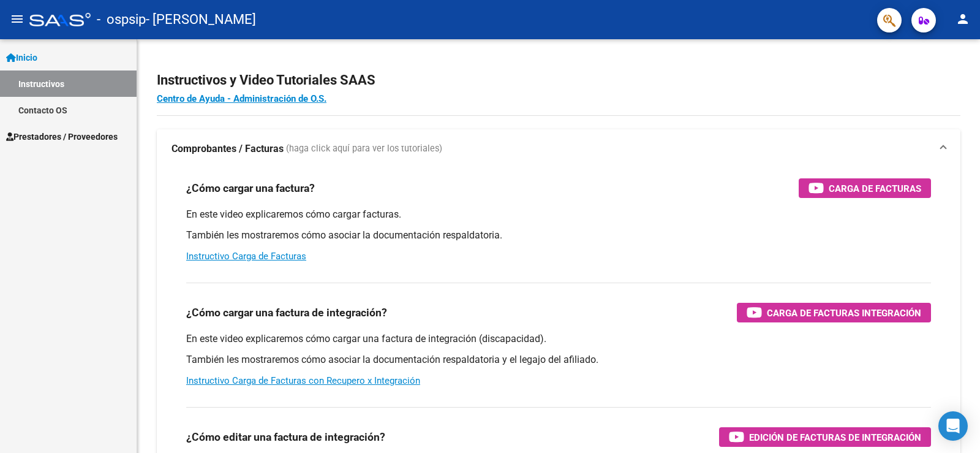 The width and height of the screenshot is (980, 453). Describe the element at coordinates (835, 437) in the screenshot. I see `span: Edición de Facturas de integración` at that location.